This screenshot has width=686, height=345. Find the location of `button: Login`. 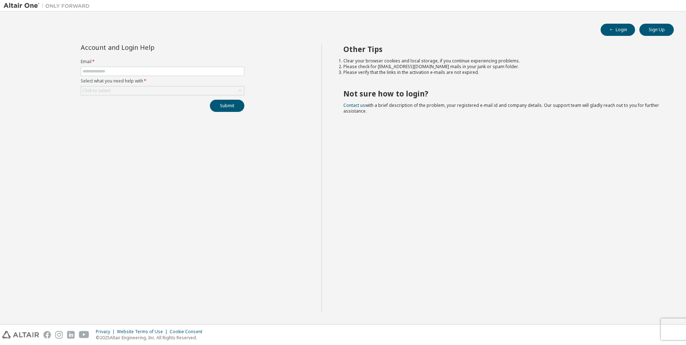

button: Login is located at coordinates (618, 30).